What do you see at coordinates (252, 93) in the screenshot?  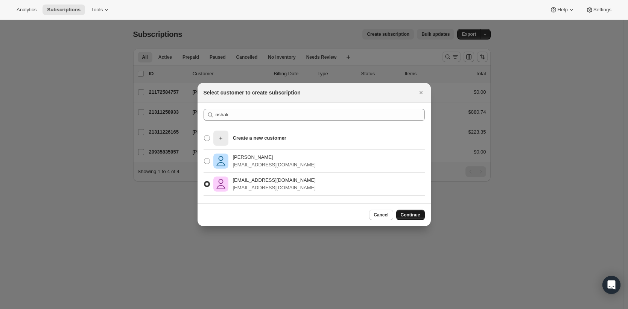 I see `h2: Select customer to create subscription` at bounding box center [252, 93].